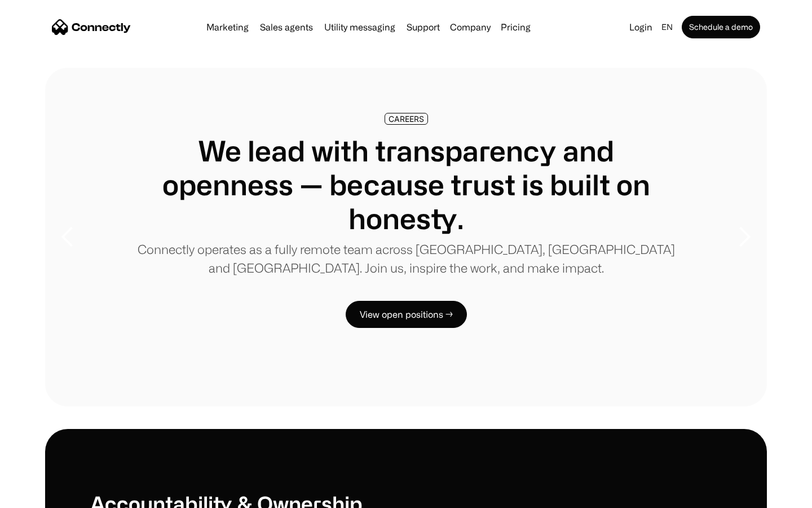  I want to click on a: Support, so click(423, 27).